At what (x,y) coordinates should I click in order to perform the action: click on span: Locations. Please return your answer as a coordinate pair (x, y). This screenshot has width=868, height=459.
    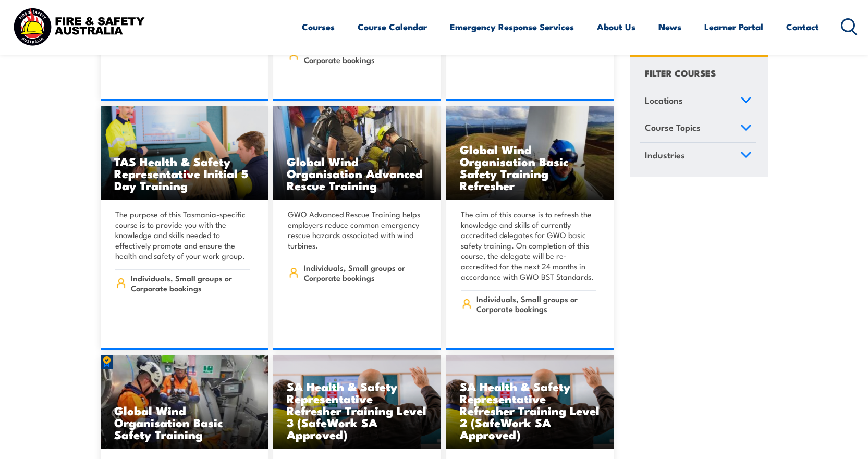
    Looking at the image, I should click on (664, 100).